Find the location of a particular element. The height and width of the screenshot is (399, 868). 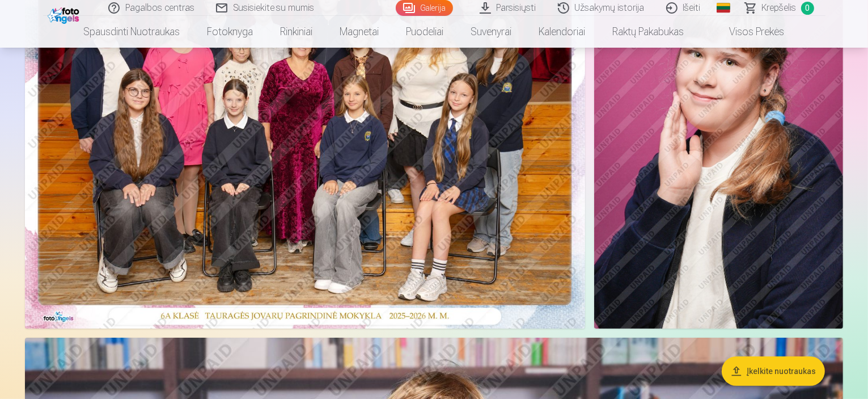

a: Rinkiniai is located at coordinates (297, 32).